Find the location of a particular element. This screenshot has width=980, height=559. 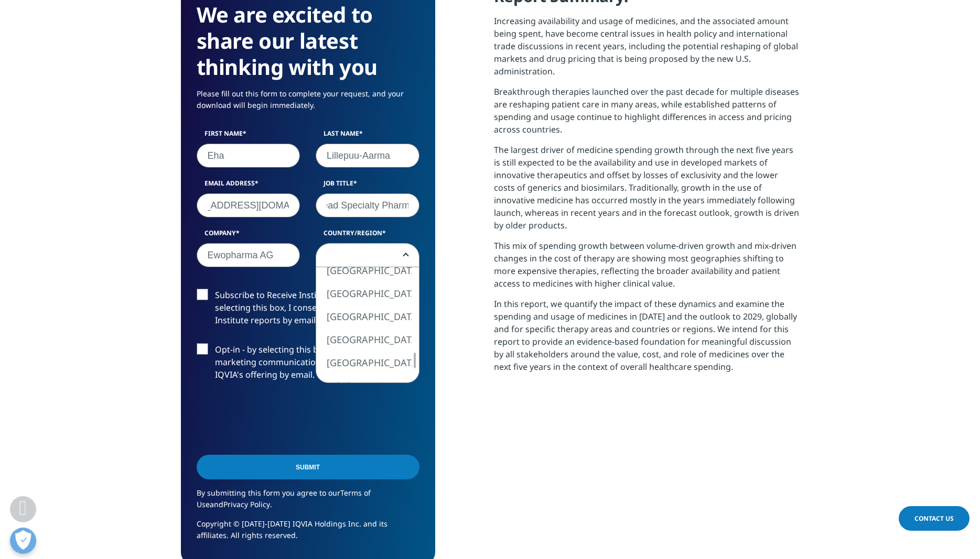

p: Breakthrough therapies launched over the past decade for multiple diseases are reshaping patient ... is located at coordinates (646, 114).